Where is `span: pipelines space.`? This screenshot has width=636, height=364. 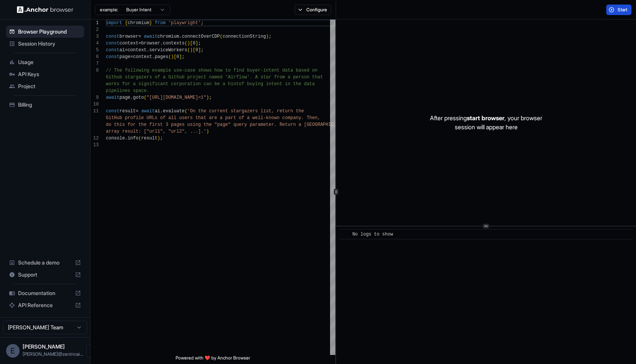
span: pipelines space. is located at coordinates (127, 91).